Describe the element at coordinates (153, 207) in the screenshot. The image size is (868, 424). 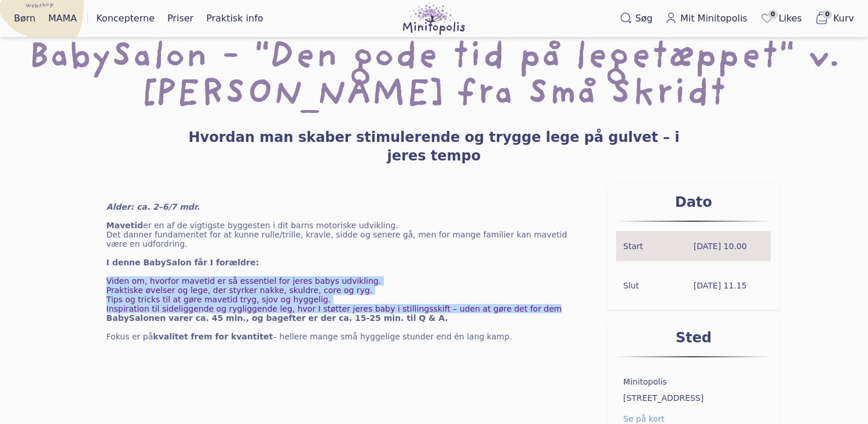
I see `em: Alder: ca. 2–6/7 mdr.` at that location.